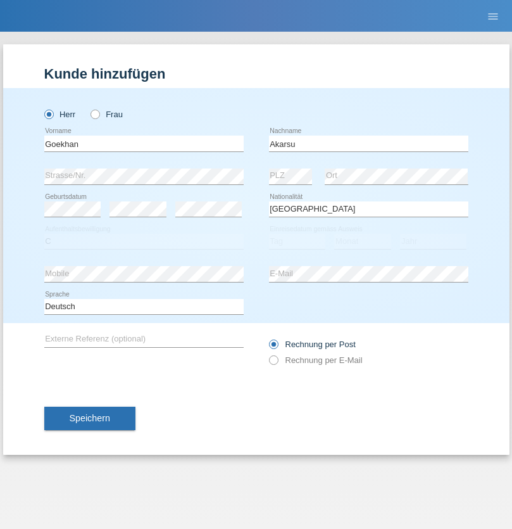  I want to click on i: menu, so click(493, 16).